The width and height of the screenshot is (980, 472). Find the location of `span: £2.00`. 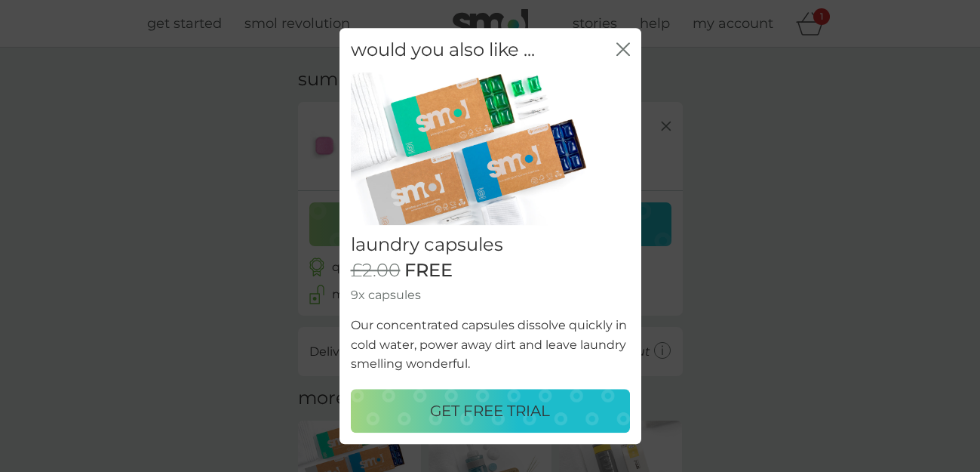

span: £2.00 is located at coordinates (376, 270).